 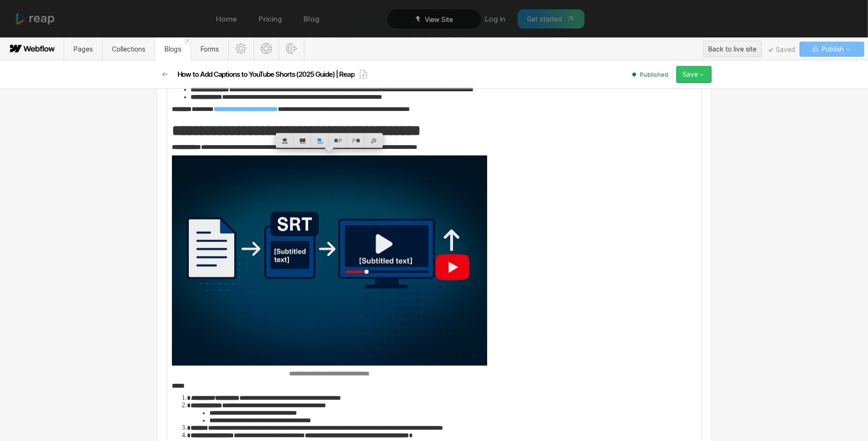 What do you see at coordinates (129, 48) in the screenshot?
I see `span: Collections` at bounding box center [129, 48].